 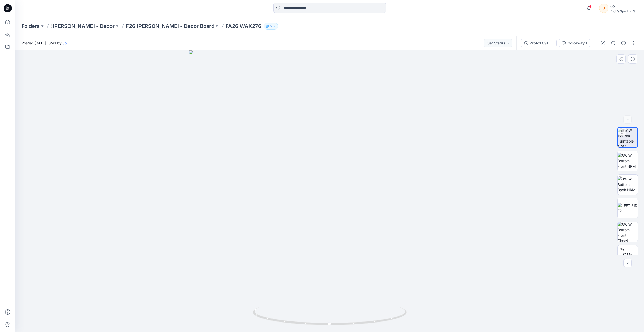 What do you see at coordinates (613, 43) in the screenshot?
I see `button: Details` at bounding box center [613, 43].